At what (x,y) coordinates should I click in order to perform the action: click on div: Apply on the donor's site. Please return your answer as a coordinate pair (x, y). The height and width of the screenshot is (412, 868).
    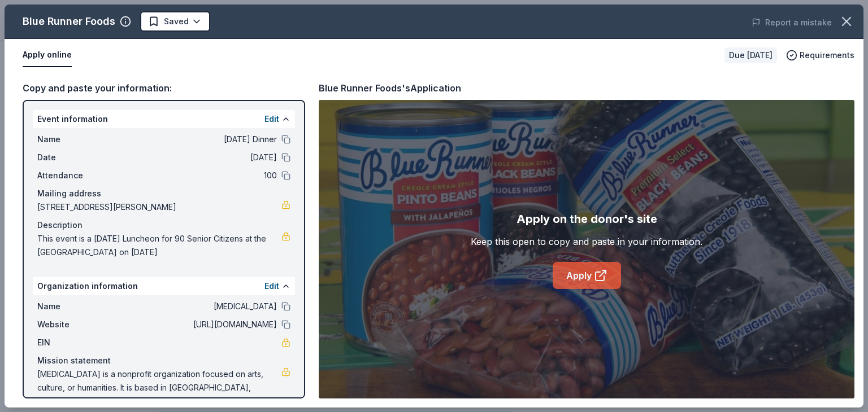
    Looking at the image, I should click on (587, 219).